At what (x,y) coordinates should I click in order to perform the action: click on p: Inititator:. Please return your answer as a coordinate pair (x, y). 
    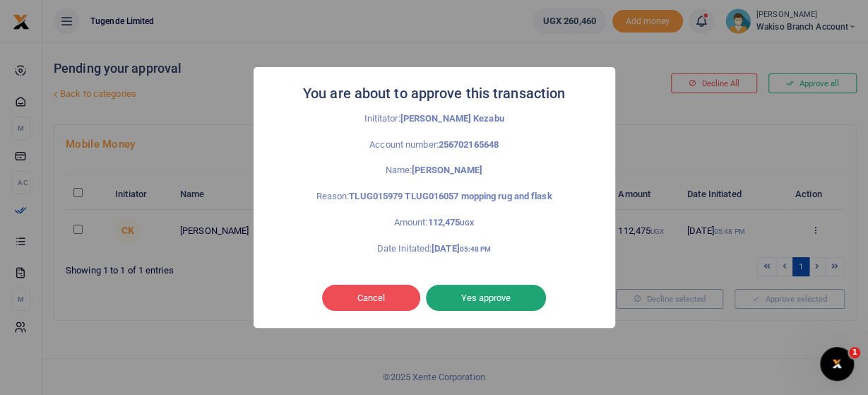
    Looking at the image, I should click on (434, 119).